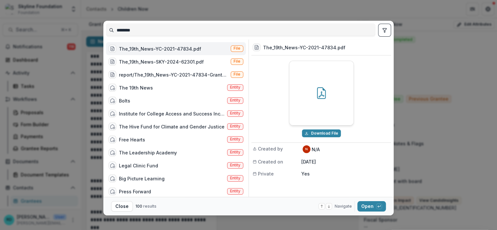 The image size is (497, 230). I want to click on p: N/A, so click(315, 149).